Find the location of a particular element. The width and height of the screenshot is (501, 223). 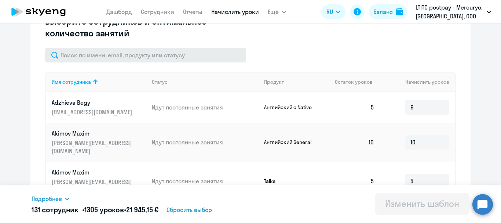

h3: Выберите сотрудников и оптимальное количество занятий is located at coordinates (138, 27).